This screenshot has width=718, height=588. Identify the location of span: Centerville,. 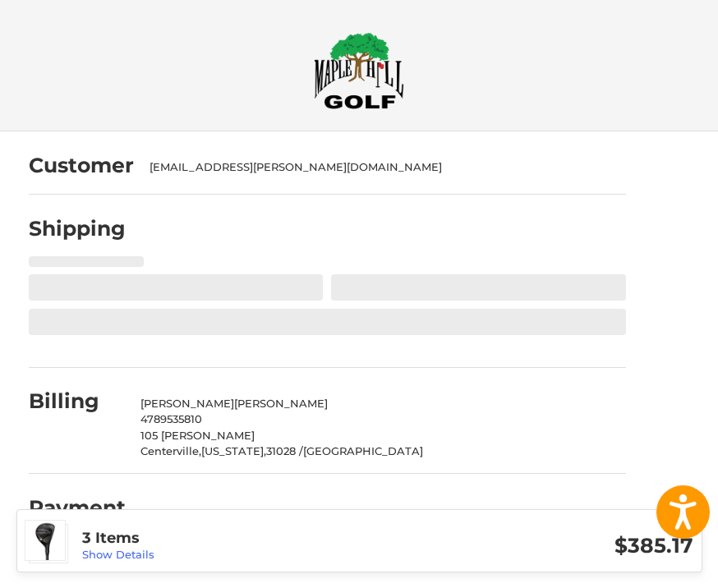
(171, 451).